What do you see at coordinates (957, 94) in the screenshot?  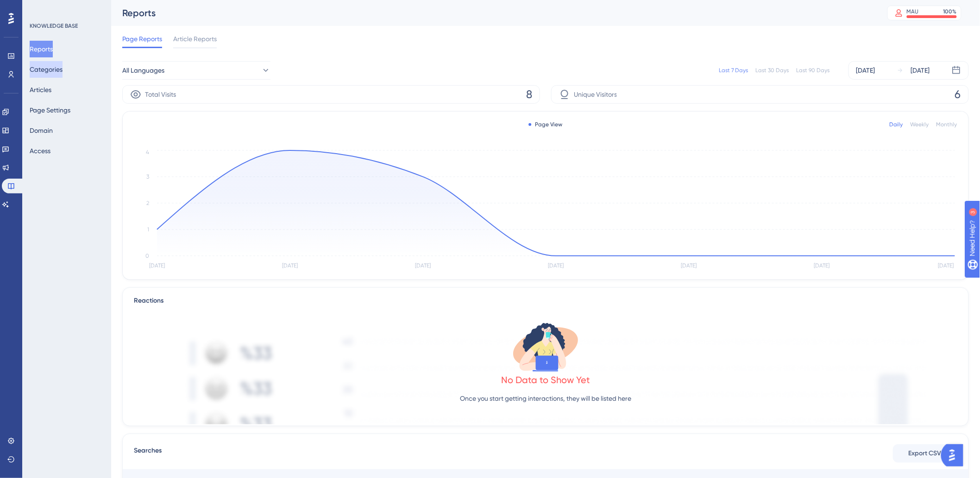 I see `span: 6` at bounding box center [957, 94].